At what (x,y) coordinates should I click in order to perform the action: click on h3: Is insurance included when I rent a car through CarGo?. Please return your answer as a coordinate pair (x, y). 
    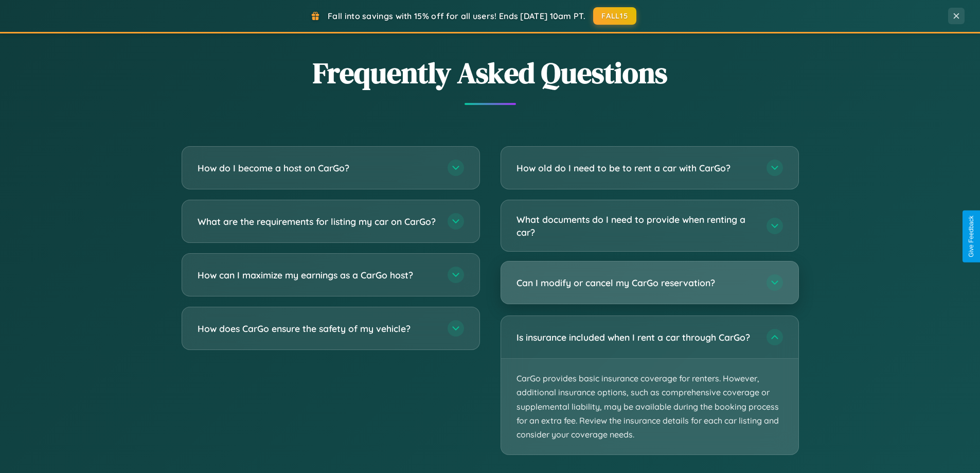
    Looking at the image, I should click on (637, 337).